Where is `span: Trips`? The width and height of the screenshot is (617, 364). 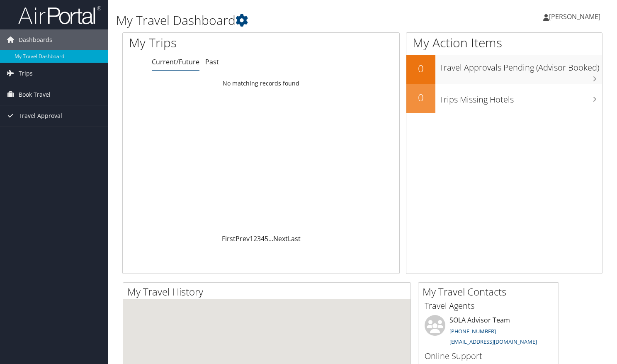
span: Trips is located at coordinates (26, 73).